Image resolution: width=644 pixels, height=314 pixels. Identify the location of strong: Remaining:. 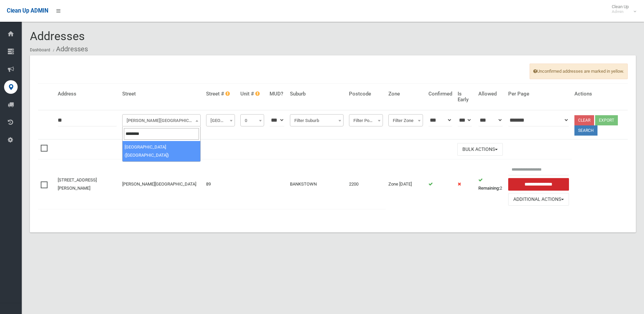
(489, 188).